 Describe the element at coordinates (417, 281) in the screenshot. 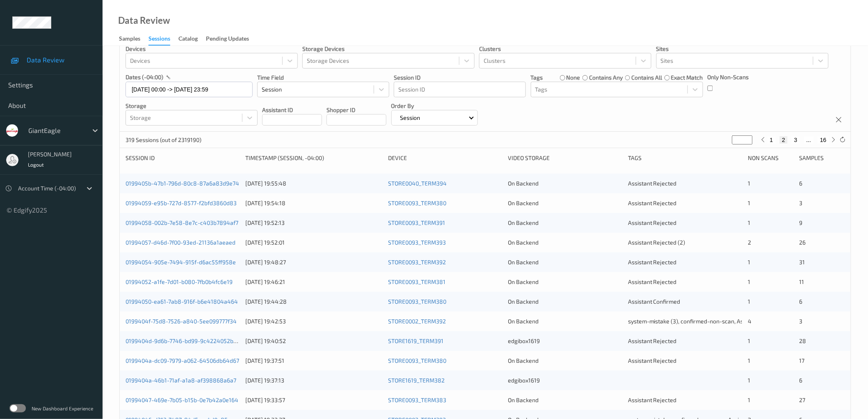

I see `a: STORE0093_TERM381` at that location.